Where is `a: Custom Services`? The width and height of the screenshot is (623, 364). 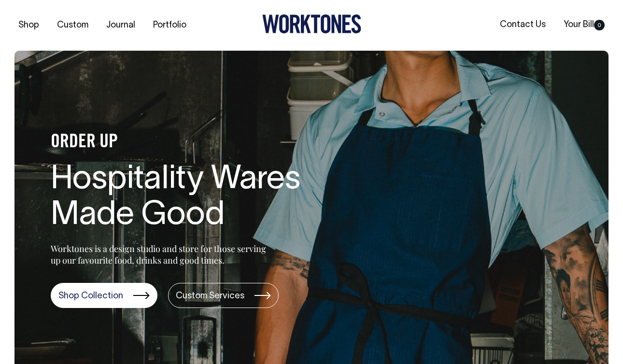
a: Custom Services is located at coordinates (223, 295).